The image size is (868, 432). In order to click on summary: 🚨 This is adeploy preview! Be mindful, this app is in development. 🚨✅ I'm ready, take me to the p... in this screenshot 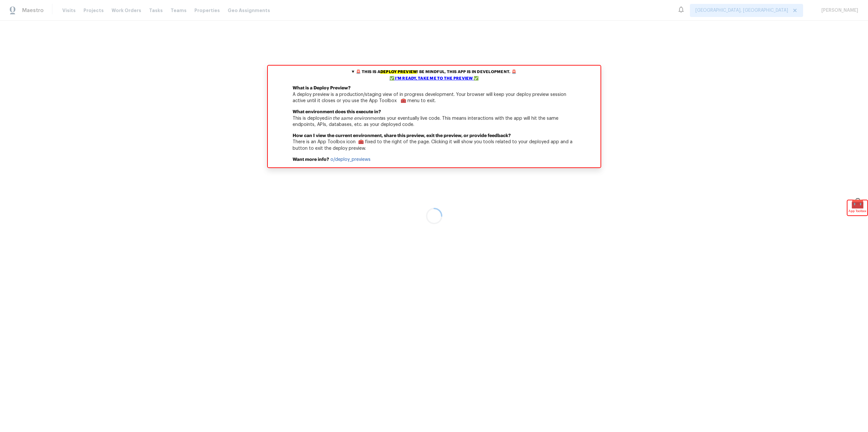, I will do `click(434, 76)`.